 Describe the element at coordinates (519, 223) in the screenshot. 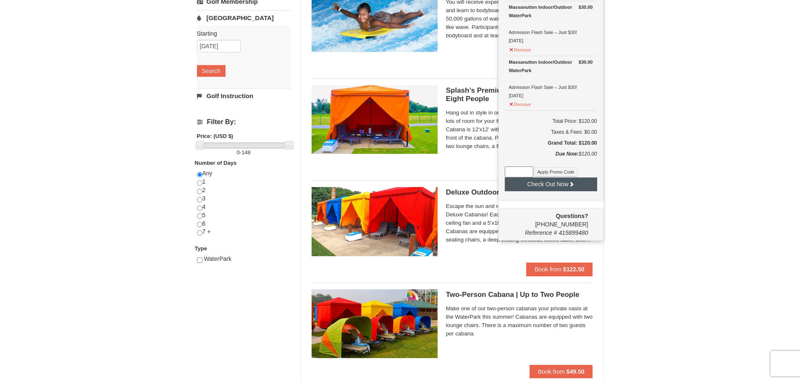

I see `span: Escape the sun and relax in one of our newly updated Deluxe Cabanas! Each deluxe cabana is 10'x10...` at that location.